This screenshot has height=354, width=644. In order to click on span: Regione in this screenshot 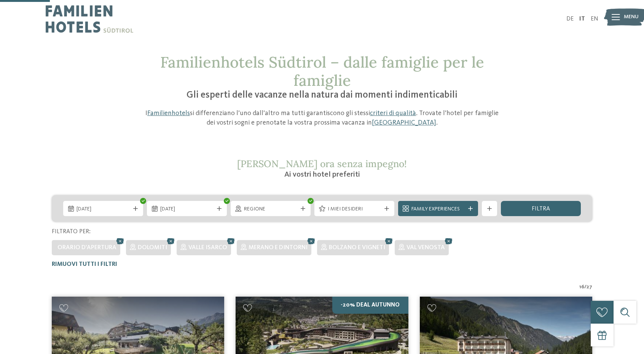, I will do `click(271, 209)`.